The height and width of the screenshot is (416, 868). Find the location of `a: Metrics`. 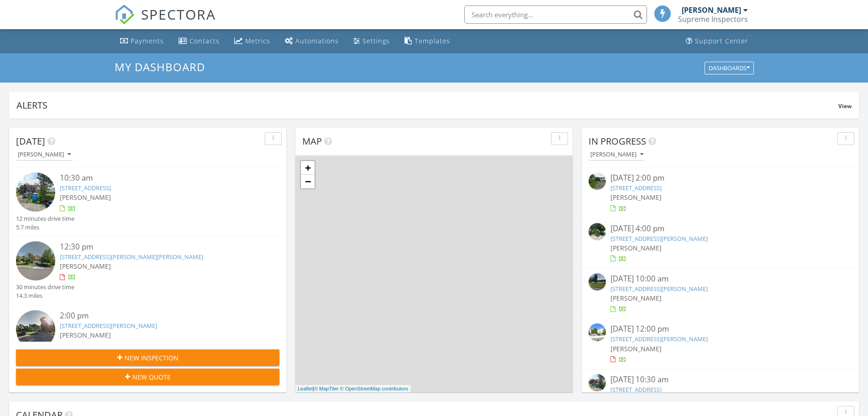

a: Metrics is located at coordinates (252, 41).